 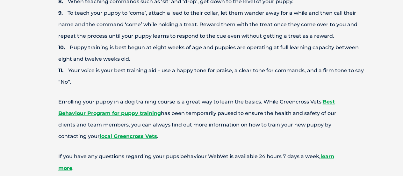 I want to click on li: To teach your puppy to ‘come’, attach a lead to their collar, let them wander away for a while an..., so click(x=213, y=25).